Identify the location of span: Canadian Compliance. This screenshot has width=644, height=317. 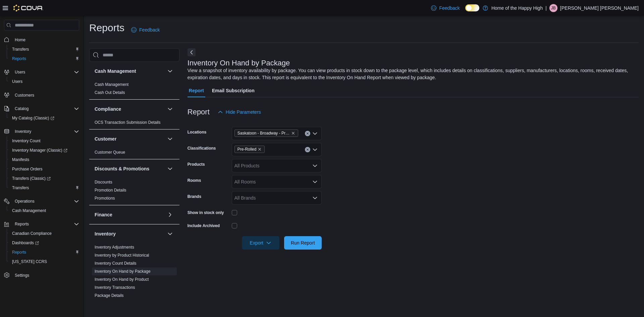
(44, 234).